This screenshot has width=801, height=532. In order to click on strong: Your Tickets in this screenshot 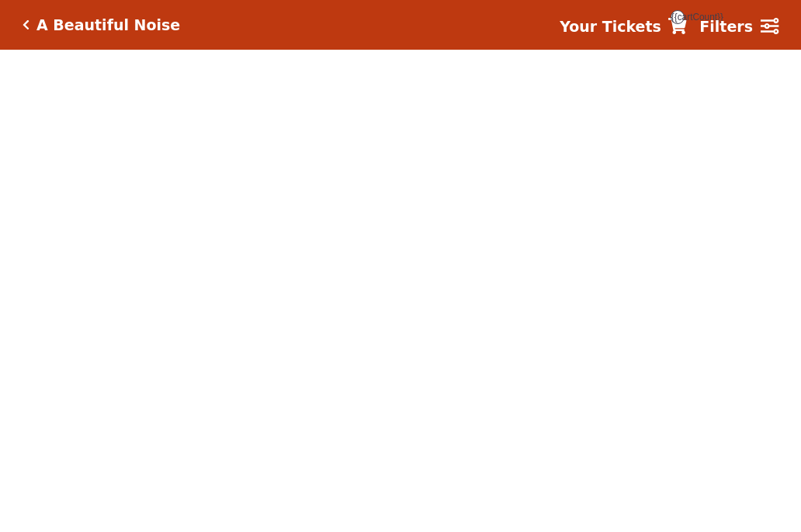, I will do `click(610, 26)`.